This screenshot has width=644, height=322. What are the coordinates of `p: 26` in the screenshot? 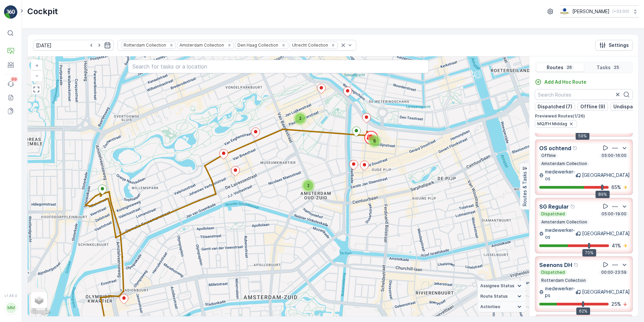 It's located at (569, 67).